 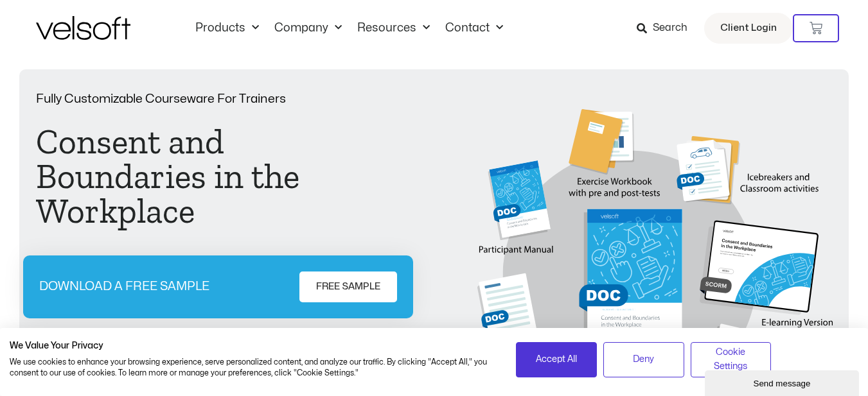 What do you see at coordinates (643, 360) in the screenshot?
I see `span: Deny` at bounding box center [643, 360].